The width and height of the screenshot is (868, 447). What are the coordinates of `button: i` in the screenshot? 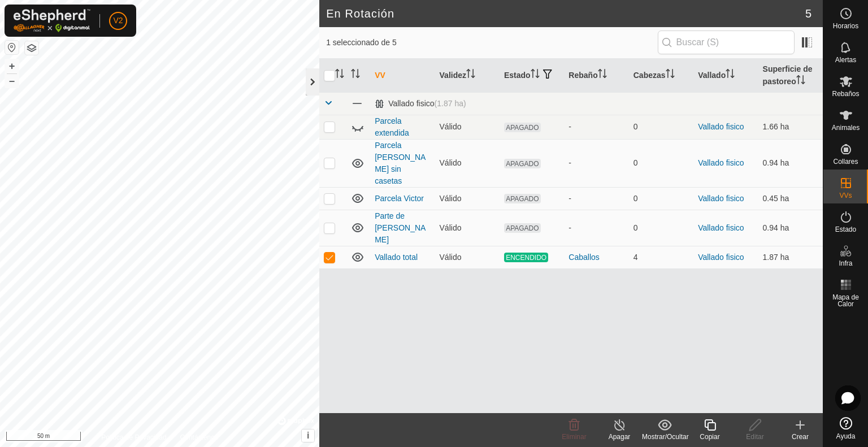 It's located at (308, 435).